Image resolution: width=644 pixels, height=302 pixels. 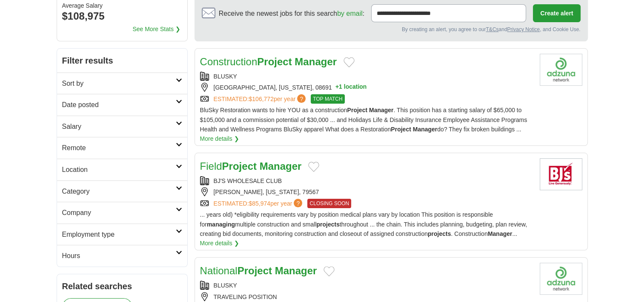 I want to click on a: T&Cs, so click(x=492, y=30).